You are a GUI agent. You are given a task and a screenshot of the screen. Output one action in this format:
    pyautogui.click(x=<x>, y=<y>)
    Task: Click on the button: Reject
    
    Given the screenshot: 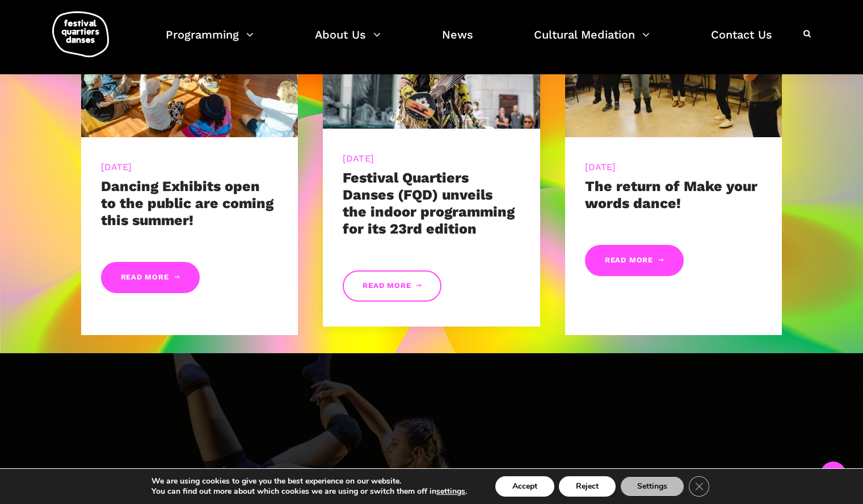 What is the action you would take?
    pyautogui.click(x=587, y=487)
    